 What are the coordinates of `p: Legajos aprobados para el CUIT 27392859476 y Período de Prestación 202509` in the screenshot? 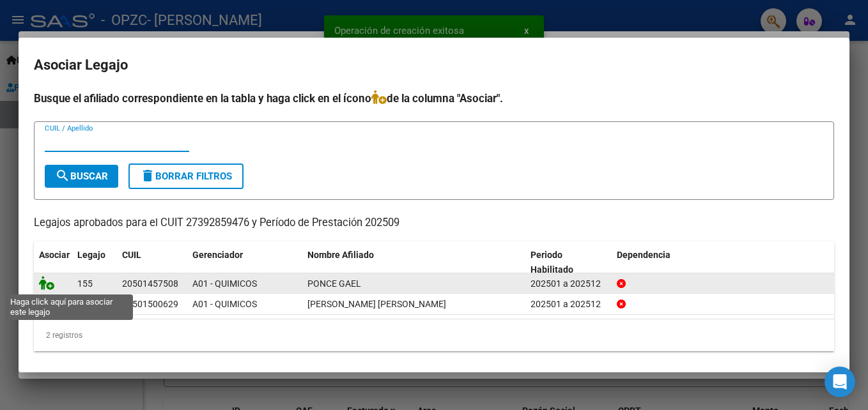 It's located at (434, 223).